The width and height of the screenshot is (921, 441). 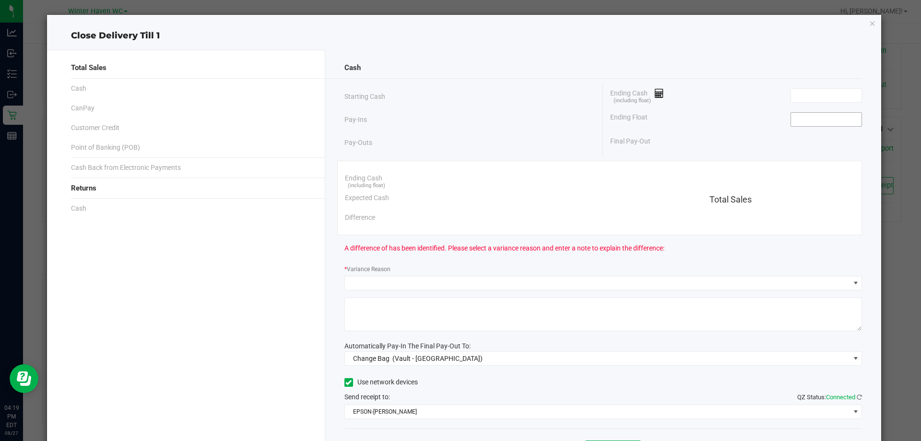 What do you see at coordinates (465, 36) in the screenshot?
I see `div: Close Delivery Till 1` at bounding box center [465, 36].